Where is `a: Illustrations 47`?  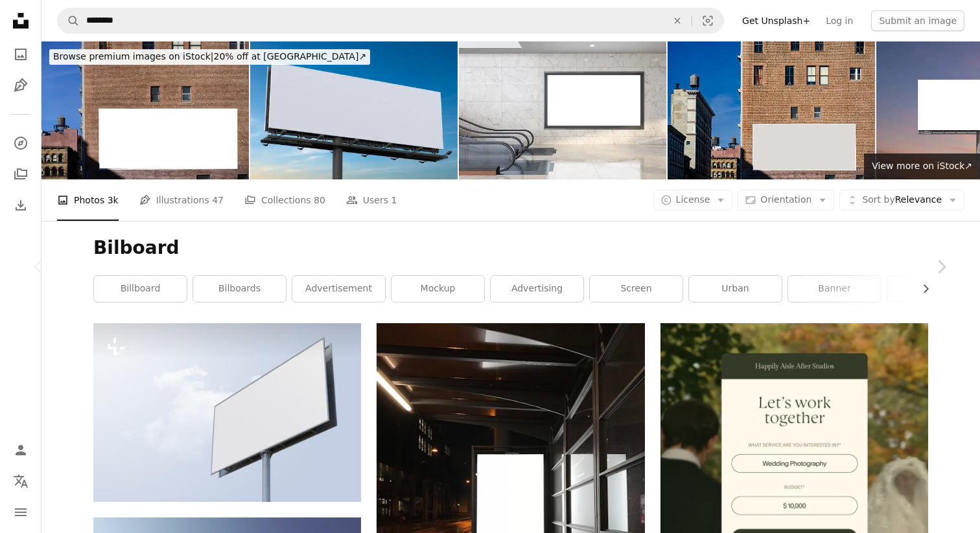 a: Illustrations 47 is located at coordinates (181, 200).